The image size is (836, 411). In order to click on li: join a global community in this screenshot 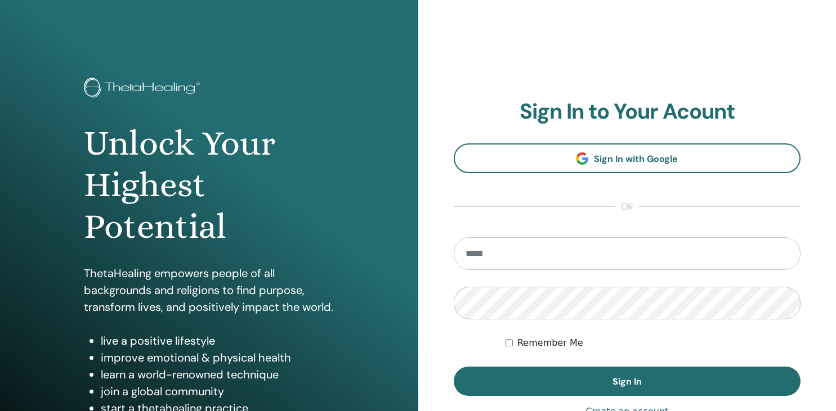, I will do `click(217, 392)`.